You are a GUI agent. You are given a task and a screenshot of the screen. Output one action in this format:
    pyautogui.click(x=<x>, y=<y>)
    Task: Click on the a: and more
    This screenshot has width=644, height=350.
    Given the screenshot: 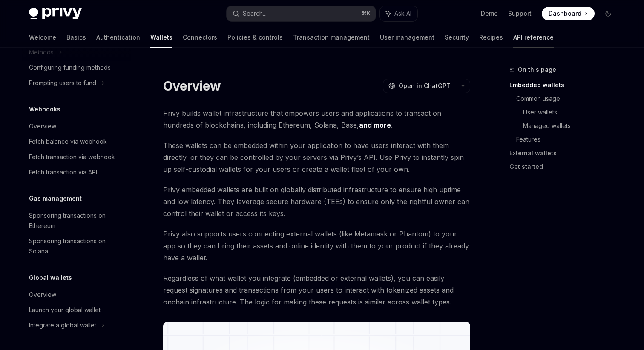 What is the action you would take?
    pyautogui.click(x=375, y=125)
    